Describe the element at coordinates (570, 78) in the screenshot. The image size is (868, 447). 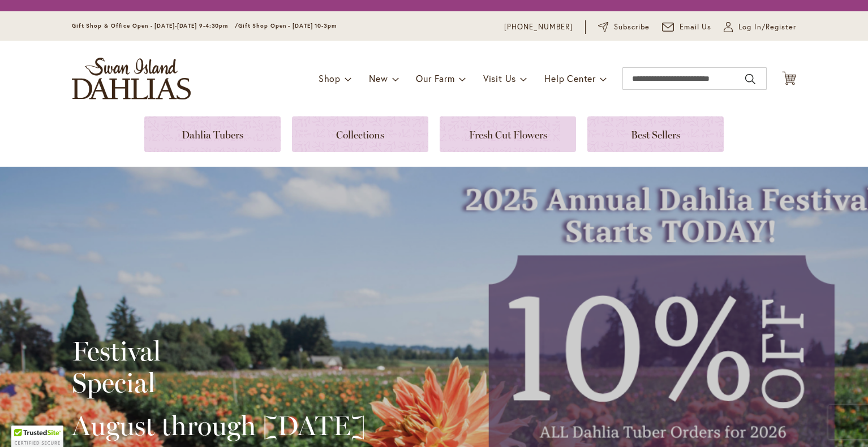
I see `span: Help Center` at that location.